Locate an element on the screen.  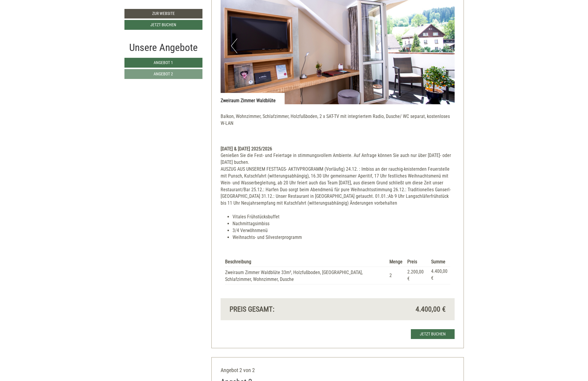
span: 2.200,00 € is located at coordinates (415, 275).